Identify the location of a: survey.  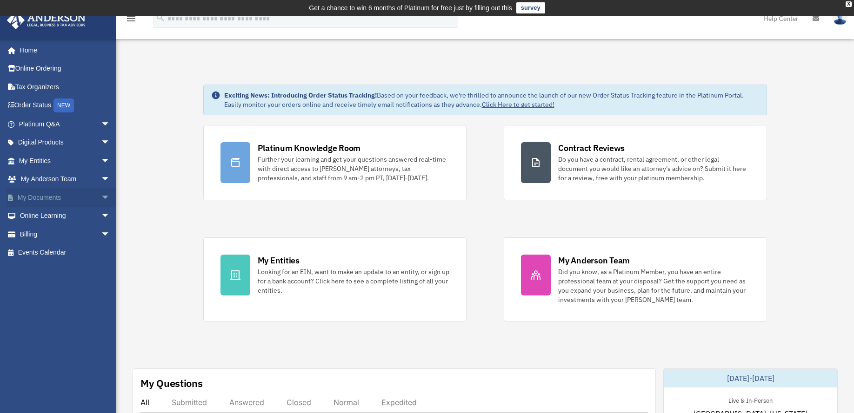
(531, 8).